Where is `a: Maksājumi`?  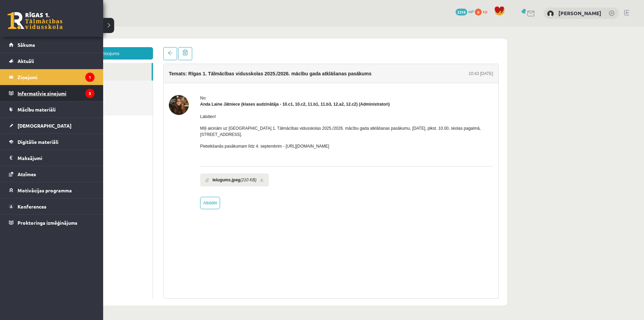 a: Maksājumi is located at coordinates (51, 158).